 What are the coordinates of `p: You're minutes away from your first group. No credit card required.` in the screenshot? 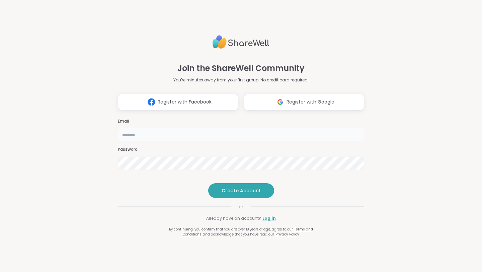 It's located at (241, 80).